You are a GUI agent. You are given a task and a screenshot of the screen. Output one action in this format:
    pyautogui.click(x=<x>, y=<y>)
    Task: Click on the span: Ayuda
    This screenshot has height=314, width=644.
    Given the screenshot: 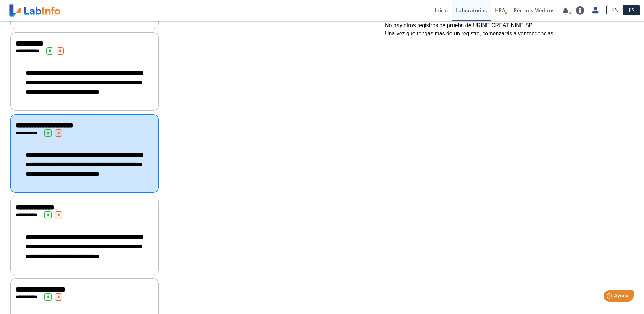 What is the action you would take?
    pyautogui.click(x=37, y=8)
    